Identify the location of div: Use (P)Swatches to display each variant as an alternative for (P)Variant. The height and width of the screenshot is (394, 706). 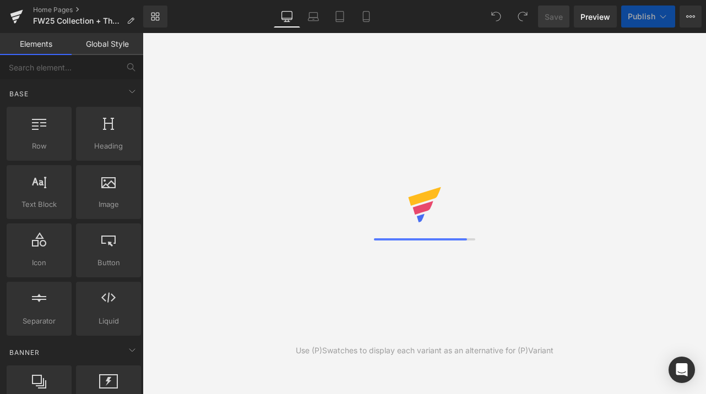
(425, 351).